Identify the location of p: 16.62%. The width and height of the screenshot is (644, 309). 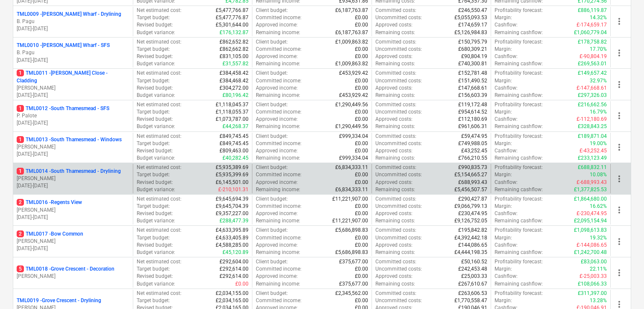
(598, 206).